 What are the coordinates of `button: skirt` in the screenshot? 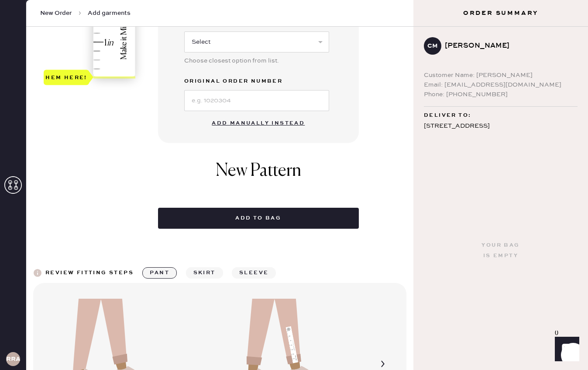 It's located at (205, 273).